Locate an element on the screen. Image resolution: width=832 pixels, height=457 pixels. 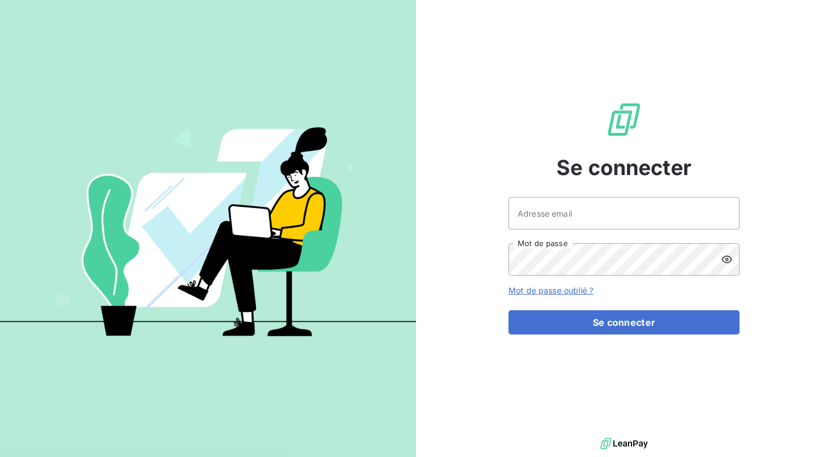
span: Se connecter is located at coordinates (624, 168).